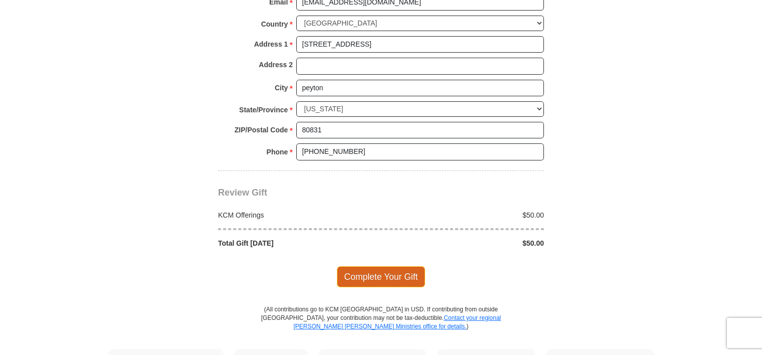  I want to click on strong: ZIP/Postal Code, so click(261, 130).